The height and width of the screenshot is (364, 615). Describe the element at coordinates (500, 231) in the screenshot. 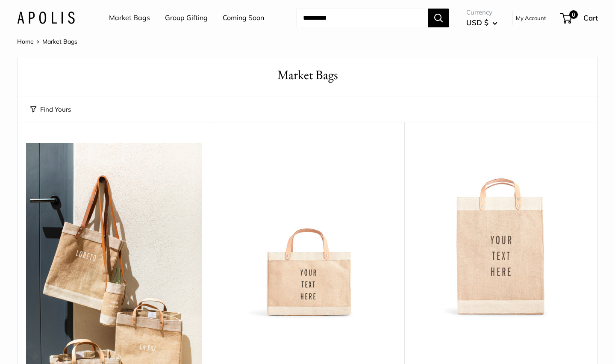

I see `a: Market Bag in NaturalMarket Bag in Natural` at that location.